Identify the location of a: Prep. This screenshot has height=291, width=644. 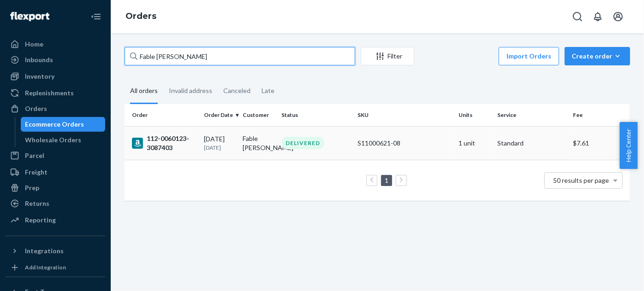
(56, 188).